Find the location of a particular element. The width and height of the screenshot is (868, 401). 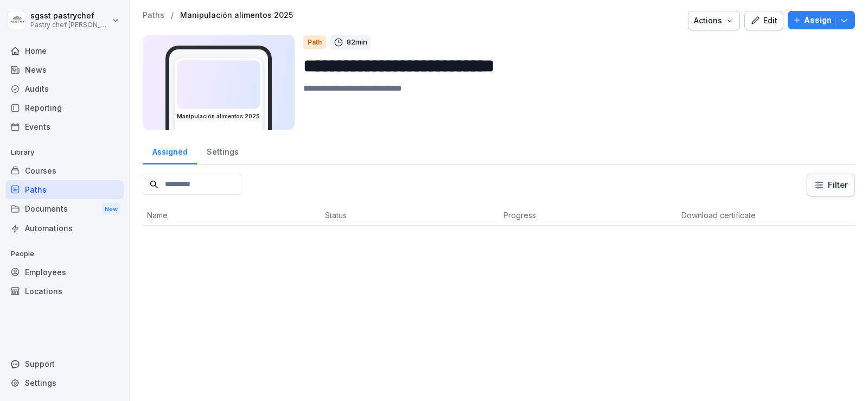

a: Edit is located at coordinates (765, 21).